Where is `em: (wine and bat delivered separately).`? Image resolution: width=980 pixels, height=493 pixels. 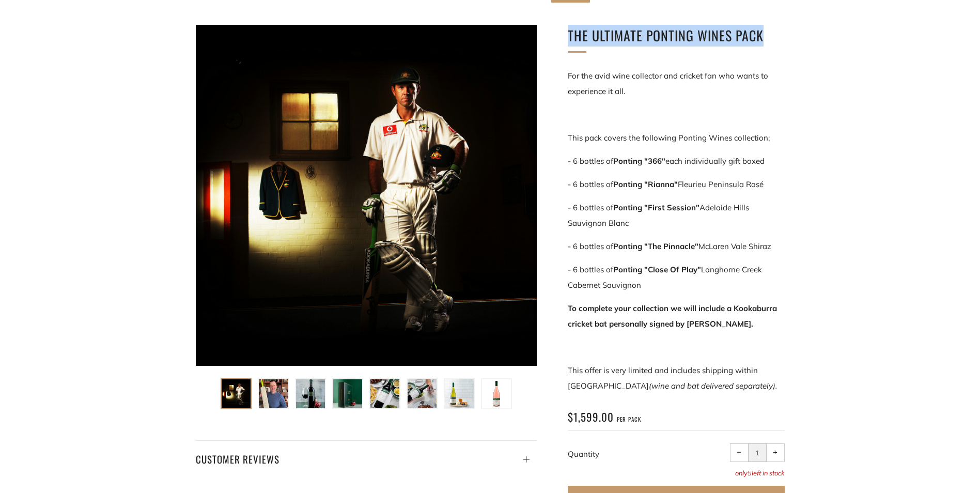
em: (wine and bat delivered separately). is located at coordinates (713, 386).